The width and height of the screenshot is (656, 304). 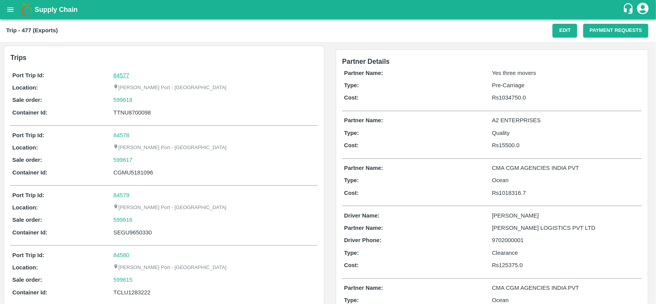 What do you see at coordinates (362, 216) in the screenshot?
I see `b: Driver Name:` at bounding box center [362, 216].